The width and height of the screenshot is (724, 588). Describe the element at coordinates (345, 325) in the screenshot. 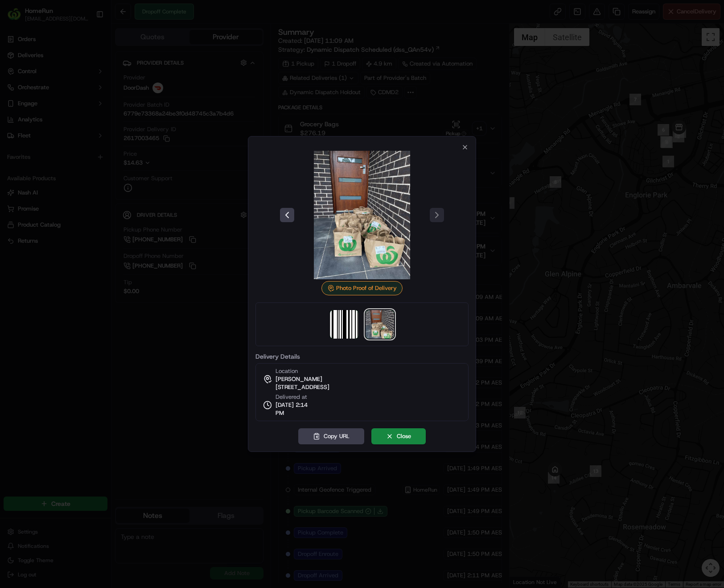

I see `button: barcode_scan_on_pickup image` at that location.